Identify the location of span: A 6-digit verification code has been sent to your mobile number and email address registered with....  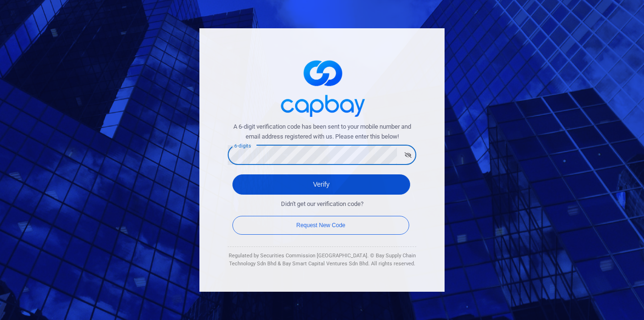
(322, 132).